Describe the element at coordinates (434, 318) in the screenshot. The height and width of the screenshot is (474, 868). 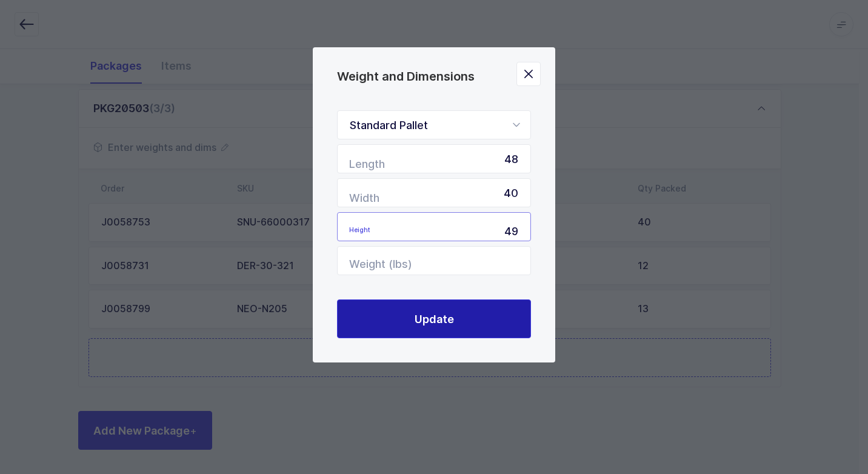
I see `span: Update` at that location.